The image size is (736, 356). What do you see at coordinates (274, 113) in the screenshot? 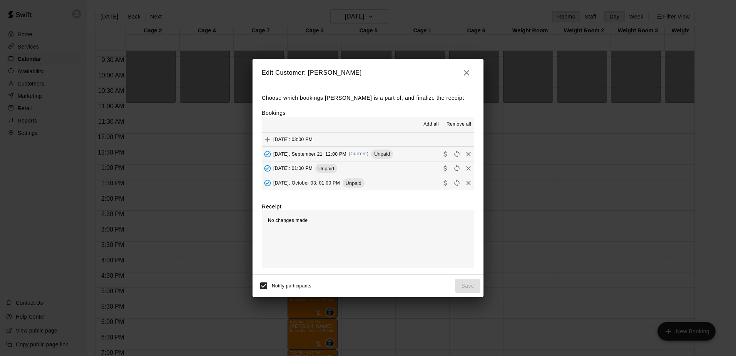
I see `label: Bookings` at bounding box center [274, 113].